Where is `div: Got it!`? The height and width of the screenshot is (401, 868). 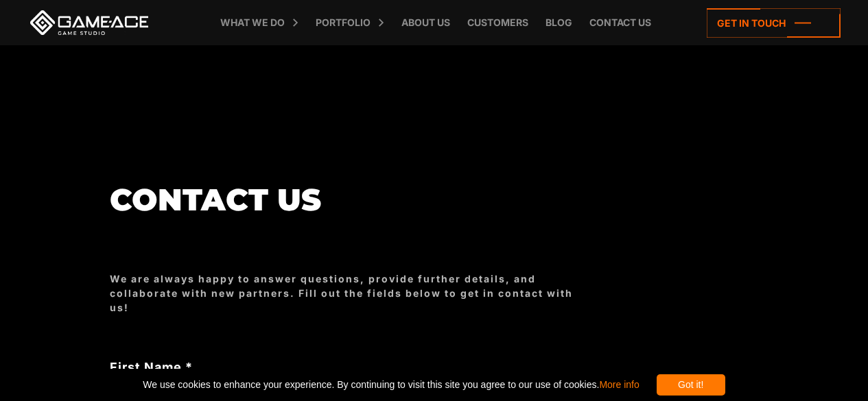 div: Got it! is located at coordinates (691, 385).